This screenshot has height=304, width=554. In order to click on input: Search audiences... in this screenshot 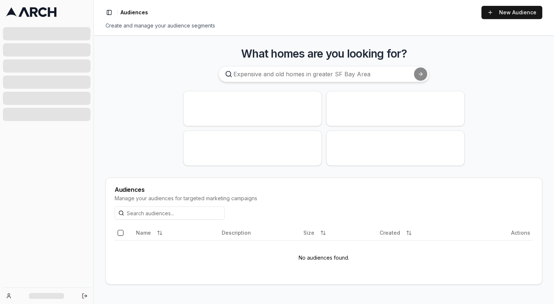, I will do `click(170, 213)`.